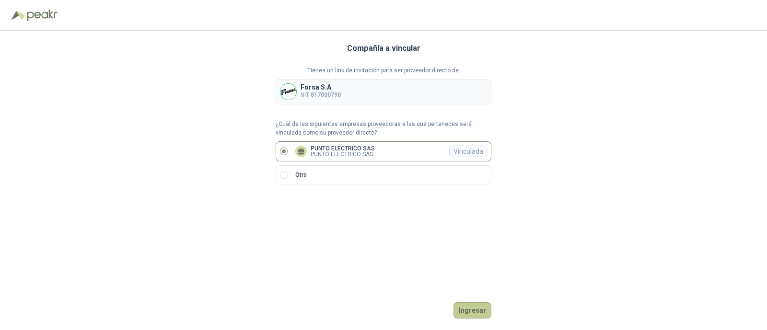 Image resolution: width=767 pixels, height=330 pixels. I want to click on div: Vinculada, so click(468, 151).